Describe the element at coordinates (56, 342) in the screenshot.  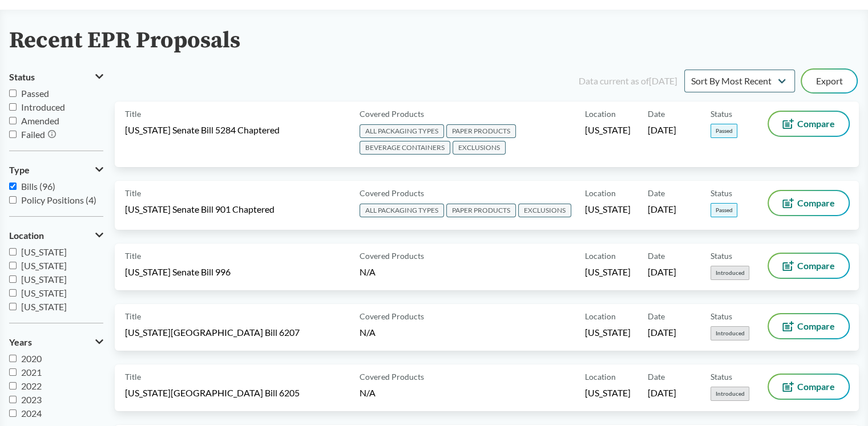
I see `button: Years` at that location.